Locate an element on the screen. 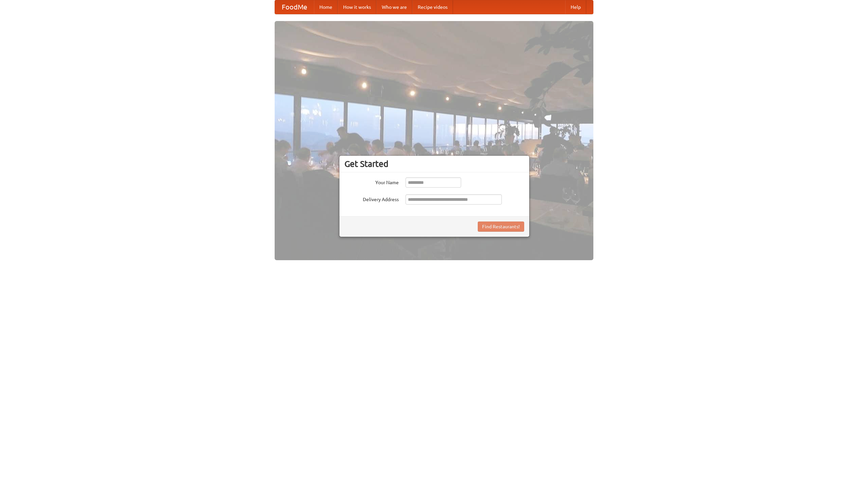 Image resolution: width=868 pixels, height=480 pixels. a: Recipe videos is located at coordinates (432, 7).